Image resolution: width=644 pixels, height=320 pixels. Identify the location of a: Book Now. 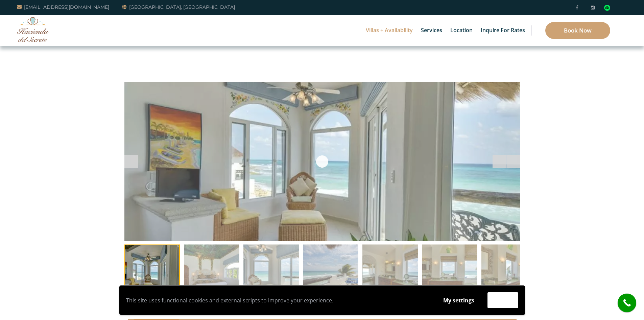
(578, 30).